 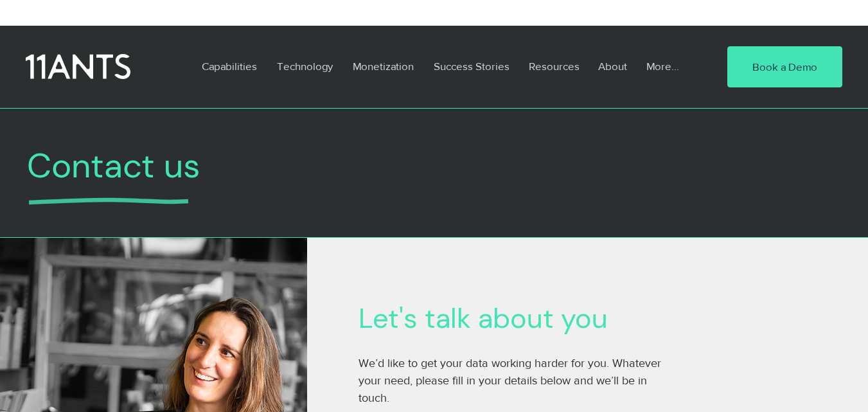 What do you see at coordinates (784, 67) in the screenshot?
I see `a: Book a Demo` at bounding box center [784, 67].